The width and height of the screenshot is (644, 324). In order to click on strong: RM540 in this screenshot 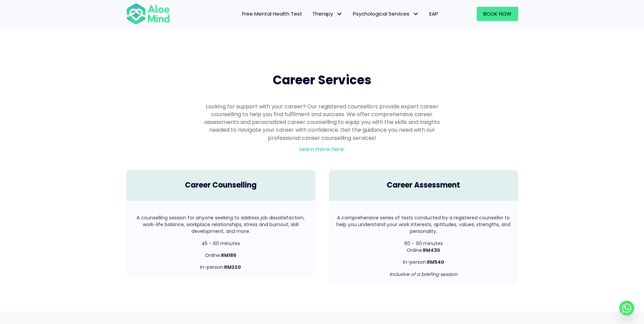, I will do `click(435, 262)`.